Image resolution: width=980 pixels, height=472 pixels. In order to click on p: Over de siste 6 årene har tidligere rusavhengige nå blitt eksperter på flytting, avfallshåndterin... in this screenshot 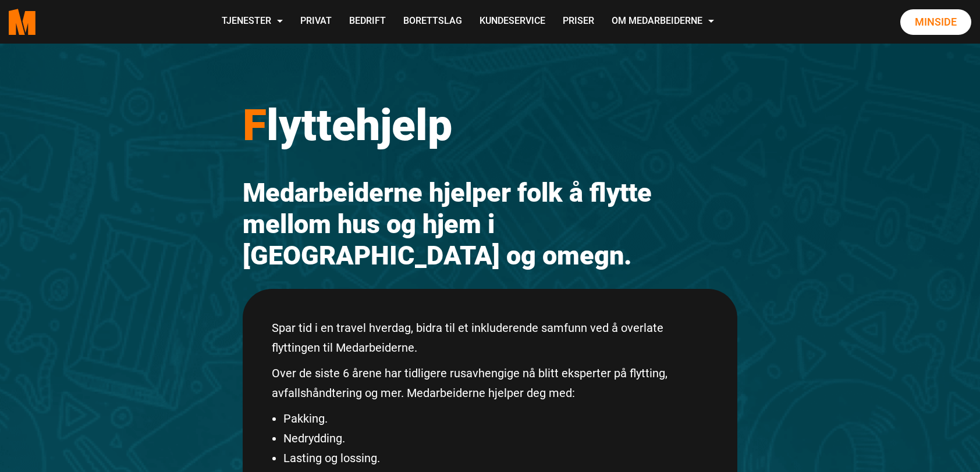, I will do `click(490, 383)`.